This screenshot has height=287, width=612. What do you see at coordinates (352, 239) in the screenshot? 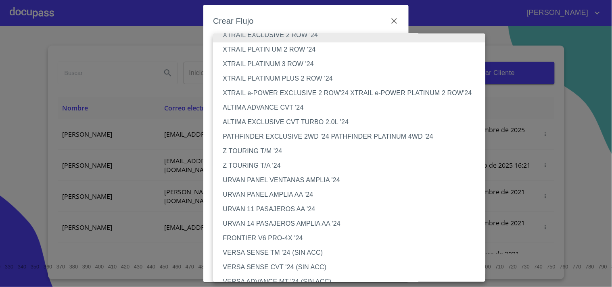
I see `li: FRONTIER V6 PRO-4X '24` at bounding box center [352, 239].